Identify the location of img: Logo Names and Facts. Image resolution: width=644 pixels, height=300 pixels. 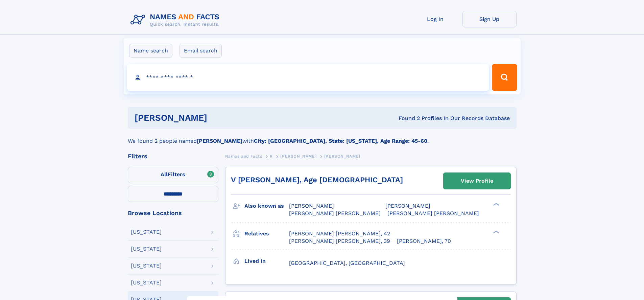
(177, 20).